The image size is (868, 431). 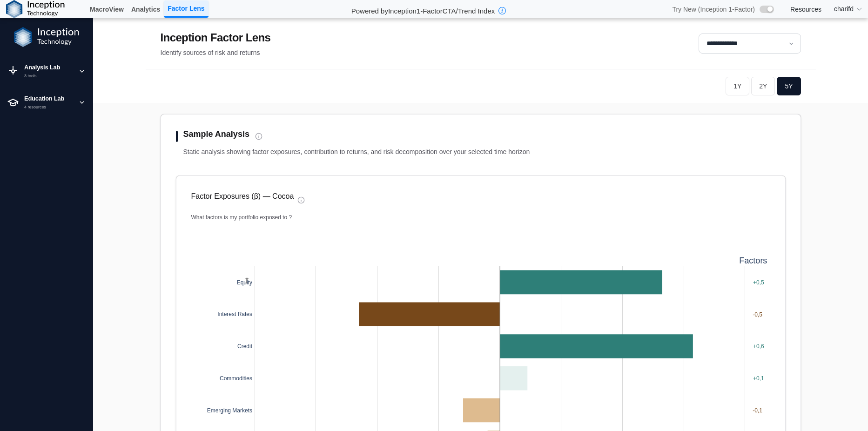 I want to click on button: 2Y, so click(x=762, y=86).